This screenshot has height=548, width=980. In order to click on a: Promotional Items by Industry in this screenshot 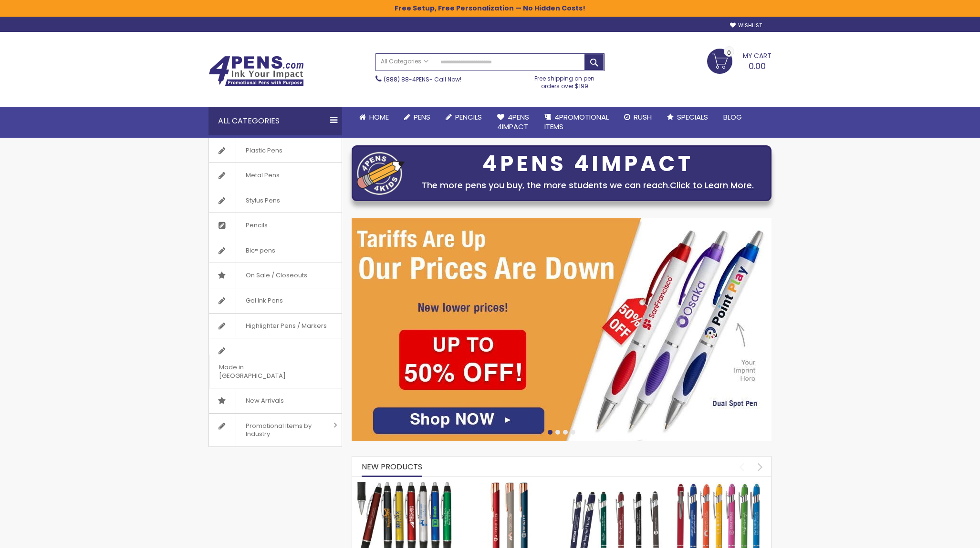, I will do `click(275, 430)`.